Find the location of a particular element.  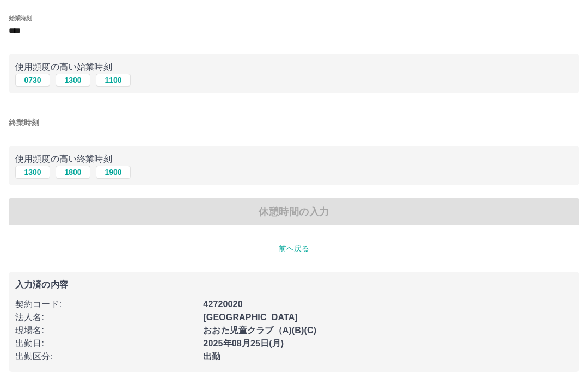

button: 0730 is located at coordinates (33, 80).